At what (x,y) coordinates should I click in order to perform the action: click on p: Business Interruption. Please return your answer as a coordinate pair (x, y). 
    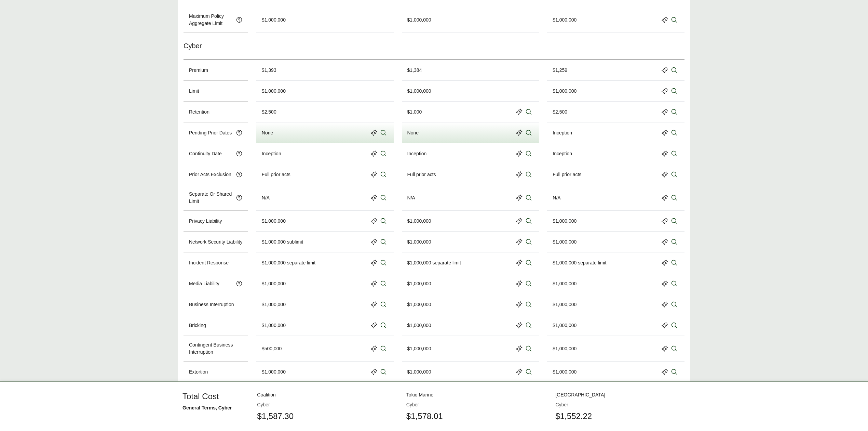
    Looking at the image, I should click on (212, 304).